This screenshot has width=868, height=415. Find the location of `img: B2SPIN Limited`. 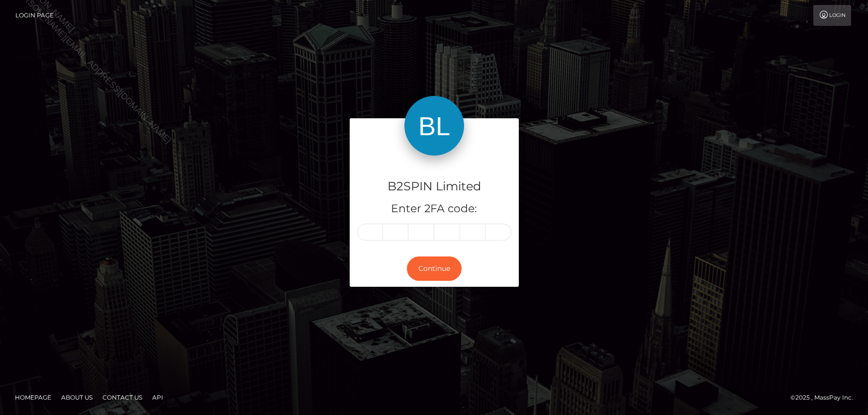

img: B2SPIN Limited is located at coordinates (434, 126).